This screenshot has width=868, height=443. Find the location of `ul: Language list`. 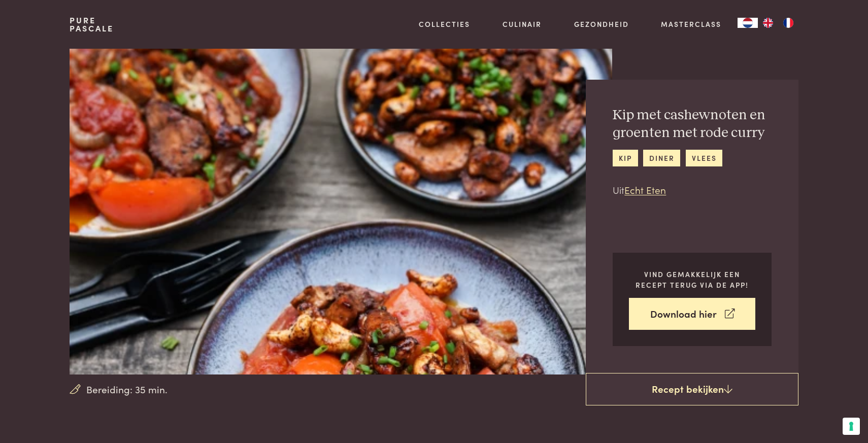

ul: Language list is located at coordinates (778, 23).